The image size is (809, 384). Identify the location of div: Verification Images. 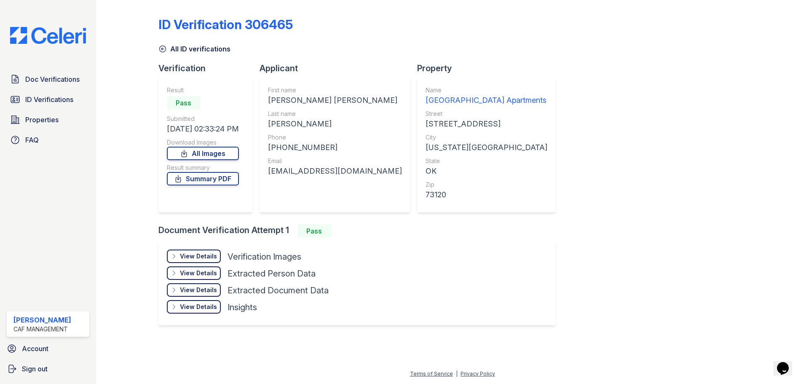
(264, 257).